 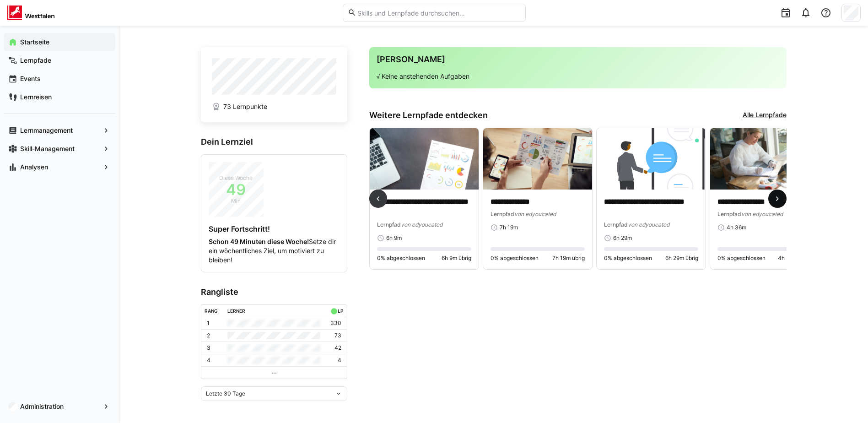 What do you see at coordinates (208, 336) in the screenshot?
I see `p: 2` at bounding box center [208, 336].